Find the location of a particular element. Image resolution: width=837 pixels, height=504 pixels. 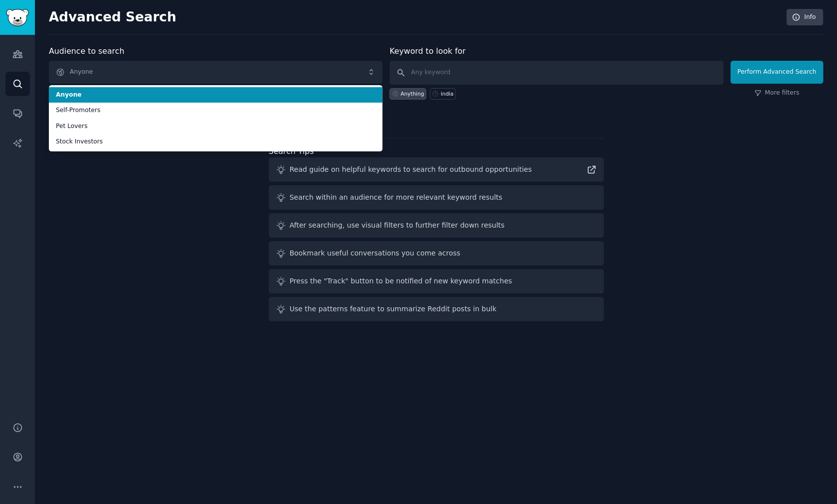

label: Audience to search is located at coordinates (86, 51).